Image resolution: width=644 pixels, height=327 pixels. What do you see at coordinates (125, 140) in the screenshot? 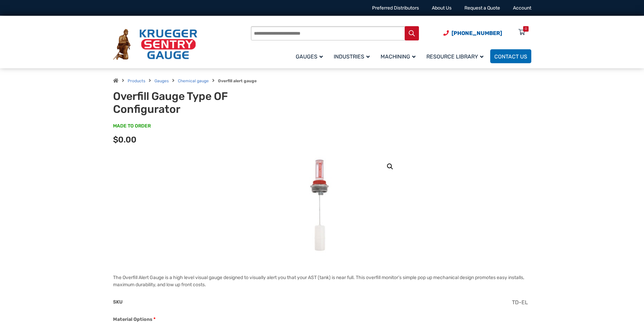
I see `span: $0.00` at bounding box center [125, 140].